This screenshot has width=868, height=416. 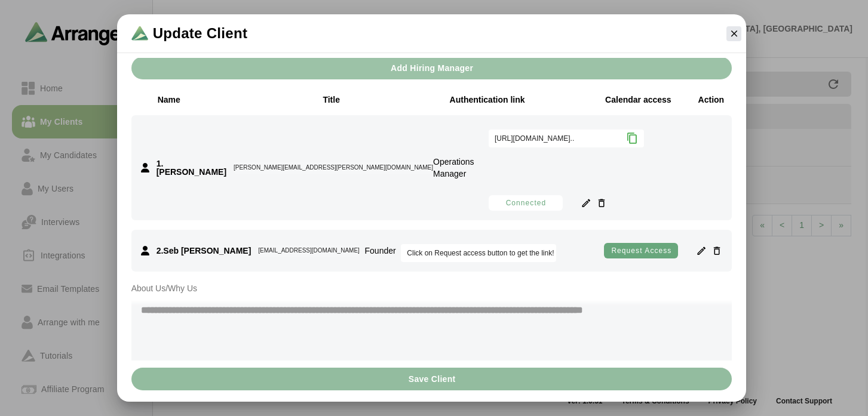 I want to click on span: 1, so click(x=159, y=164).